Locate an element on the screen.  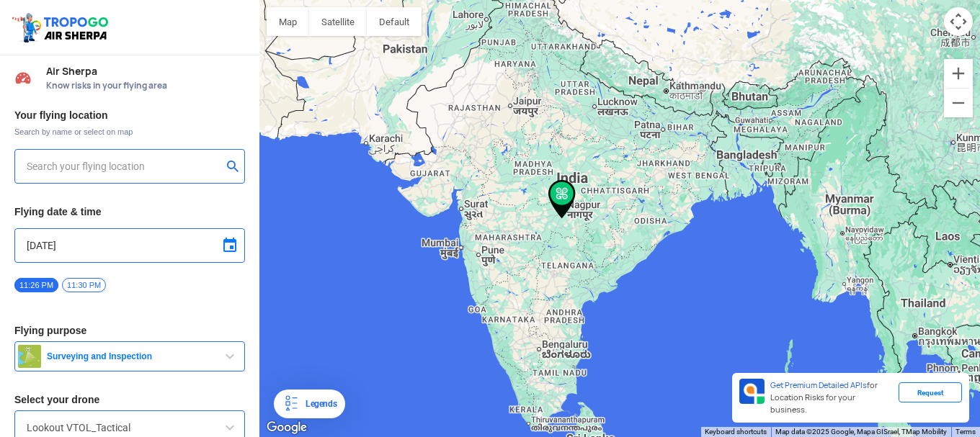
input: Search by name or Brand is located at coordinates (130, 428).